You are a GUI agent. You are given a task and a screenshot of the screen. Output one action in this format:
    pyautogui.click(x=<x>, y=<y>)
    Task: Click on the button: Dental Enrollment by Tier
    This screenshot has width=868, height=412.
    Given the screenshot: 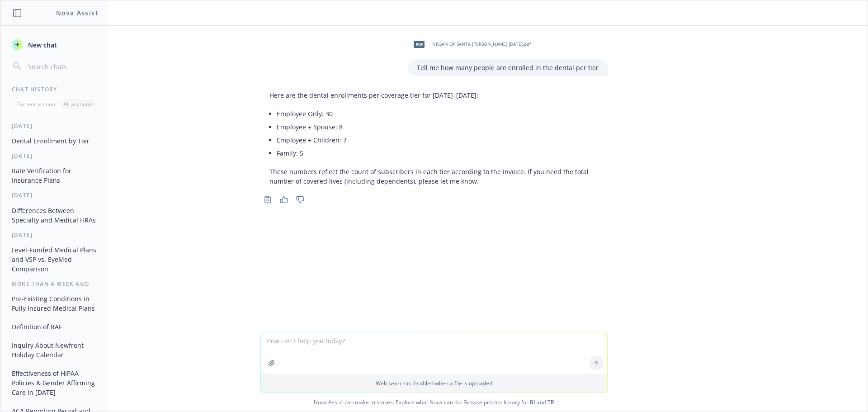 What is the action you would take?
    pyautogui.click(x=55, y=140)
    